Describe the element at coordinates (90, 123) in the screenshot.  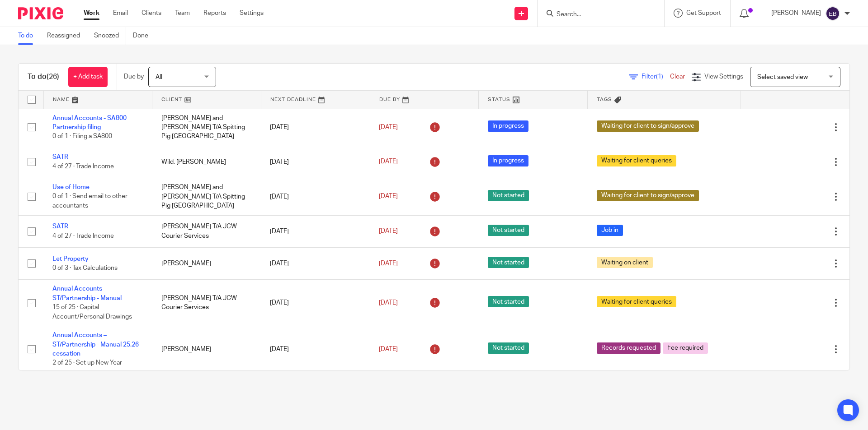
I see `a: Annual Accounts - SA800 Partnership filing` at that location.